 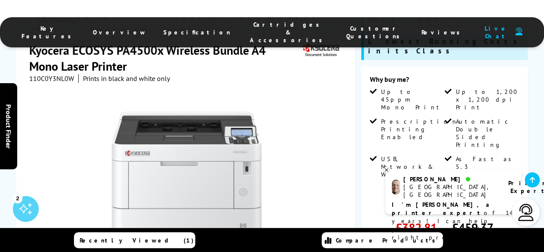 What do you see at coordinates (396, 187) in the screenshot?
I see `img: ashley-livechat.png` at bounding box center [396, 187].